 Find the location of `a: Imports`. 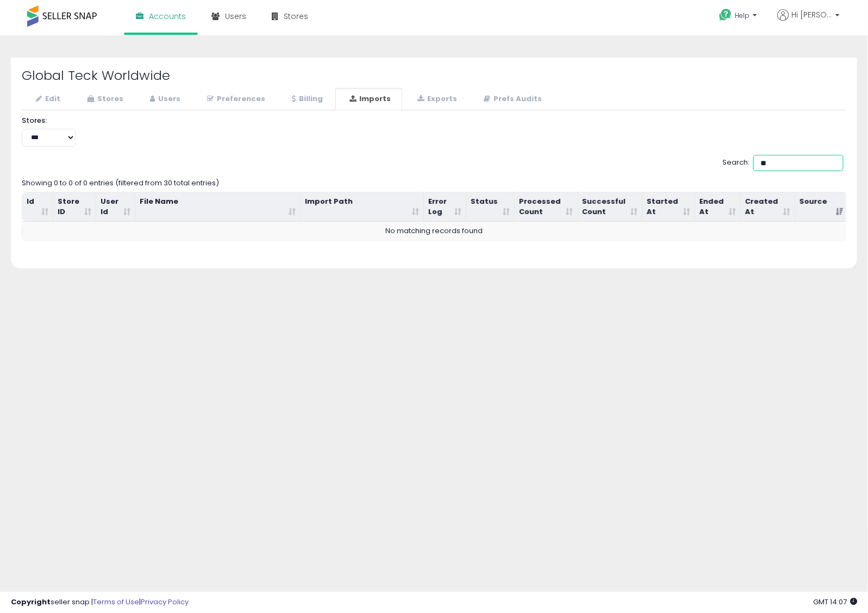

a: Imports is located at coordinates (369, 99).